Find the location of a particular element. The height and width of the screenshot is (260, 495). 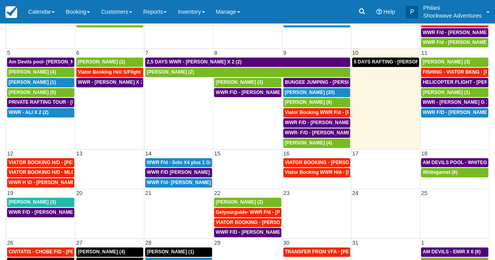

span: Tue is located at coordinates (176, 21).